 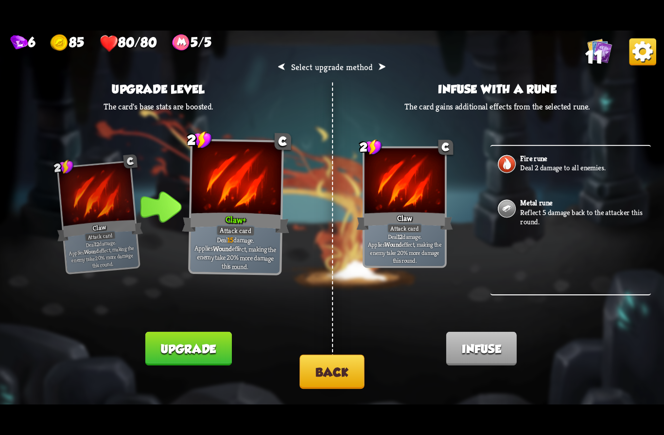 What do you see at coordinates (497, 89) in the screenshot?
I see `h3: Infuse with a rune` at bounding box center [497, 89].